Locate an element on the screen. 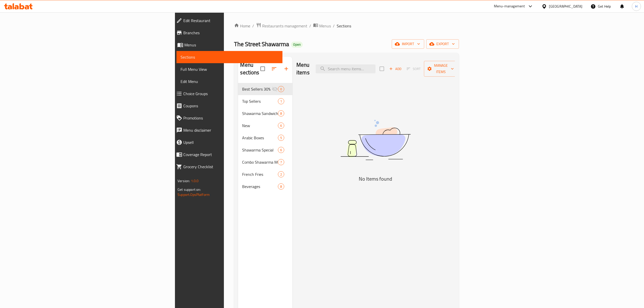  span: French Fries is located at coordinates (260, 174).